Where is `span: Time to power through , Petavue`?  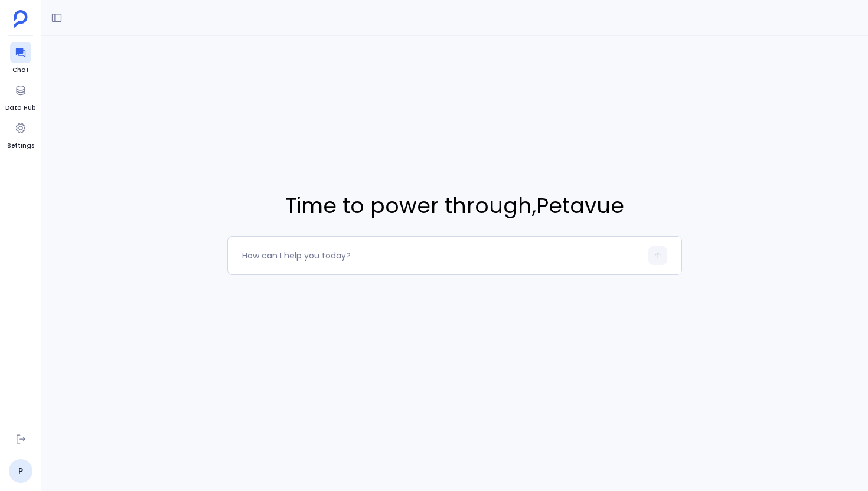
span: Time to power through , Petavue is located at coordinates (455, 206).